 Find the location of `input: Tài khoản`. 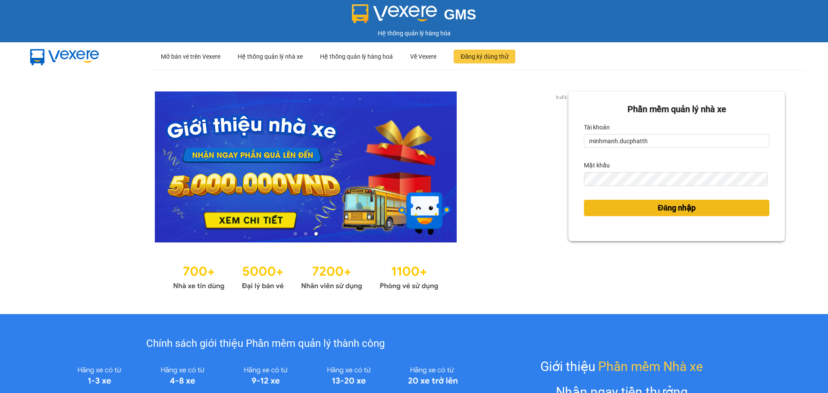

input: Tài khoản is located at coordinates (676, 141).